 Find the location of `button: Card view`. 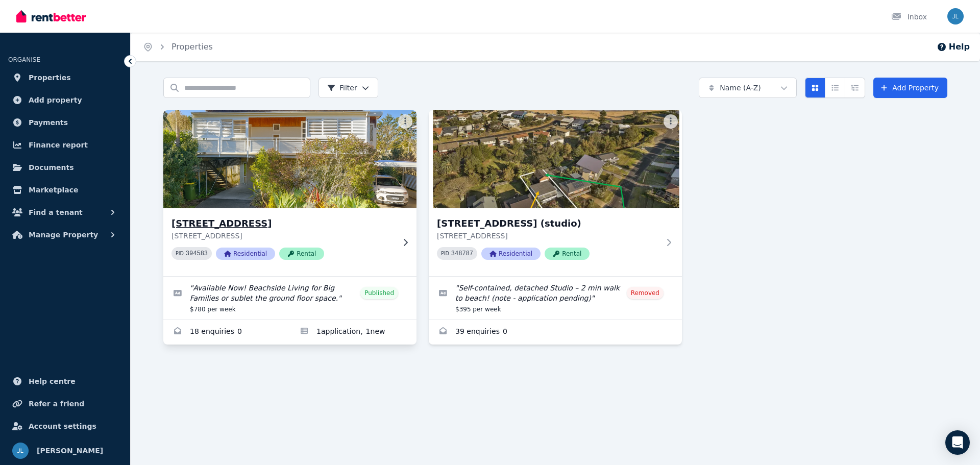

button: Card view is located at coordinates (815, 88).